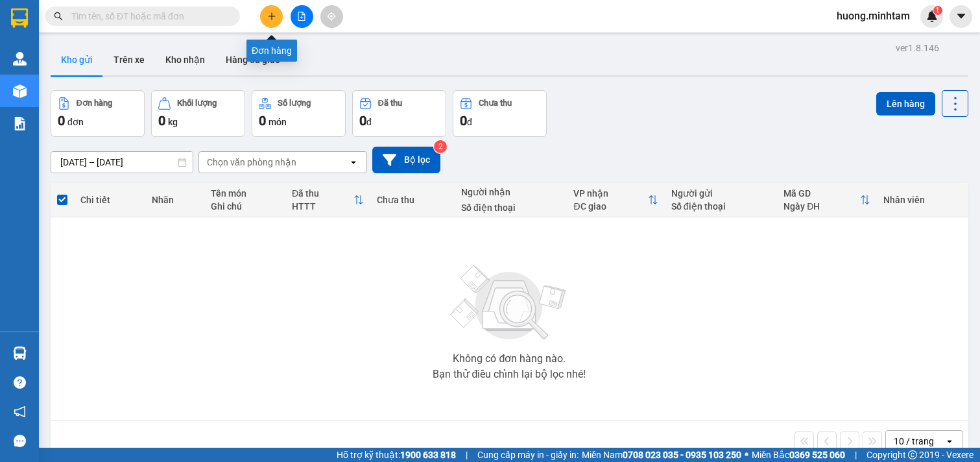 The image size is (980, 462). What do you see at coordinates (302, 16) in the screenshot?
I see `button: file-add` at bounding box center [302, 16].